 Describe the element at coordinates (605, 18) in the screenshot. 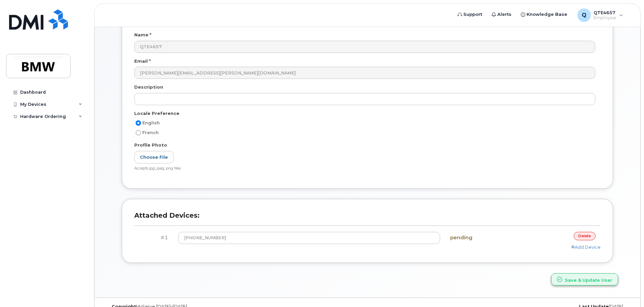

I see `span: Employee` at that location.